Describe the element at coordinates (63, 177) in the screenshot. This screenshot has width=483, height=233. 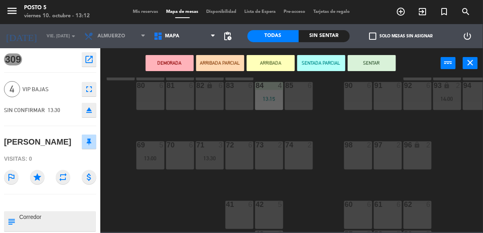
I see `i: repeat` at that location.